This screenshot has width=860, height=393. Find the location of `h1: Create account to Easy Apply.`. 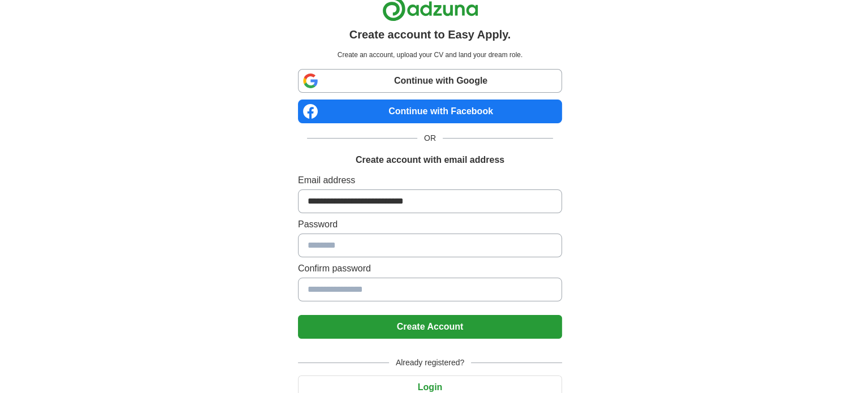

h1: Create account to Easy Apply. is located at coordinates (430, 34).